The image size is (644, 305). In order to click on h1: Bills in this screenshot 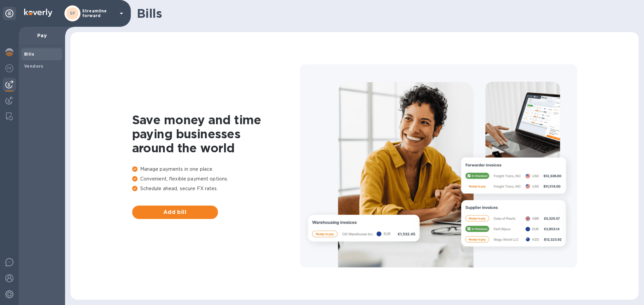, I will do `click(385, 13)`.